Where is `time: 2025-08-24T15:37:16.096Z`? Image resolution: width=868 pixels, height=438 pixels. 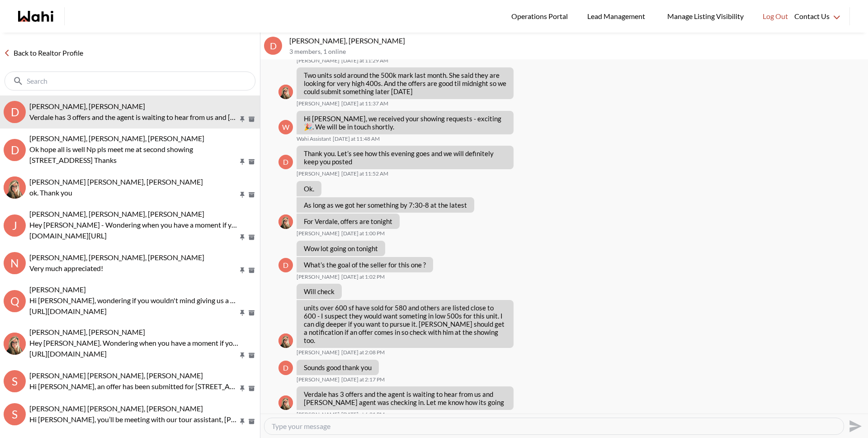 time: 2025-08-24T15:37:16.096Z is located at coordinates (365, 103).